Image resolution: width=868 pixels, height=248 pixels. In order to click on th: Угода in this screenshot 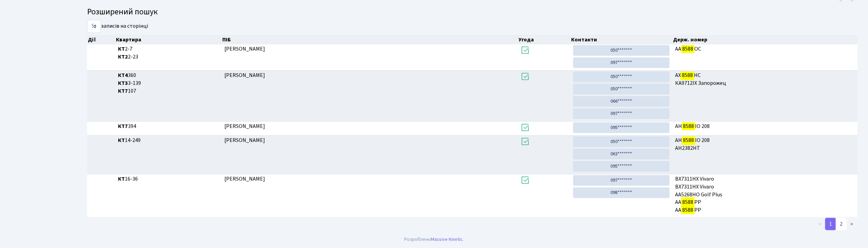, I will do `click(544, 39)`.